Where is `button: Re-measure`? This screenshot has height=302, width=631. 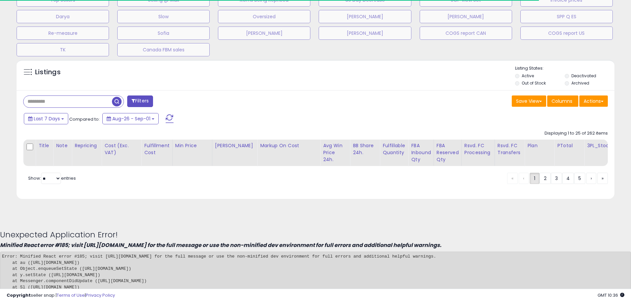 button: Re-measure is located at coordinates (63, 33).